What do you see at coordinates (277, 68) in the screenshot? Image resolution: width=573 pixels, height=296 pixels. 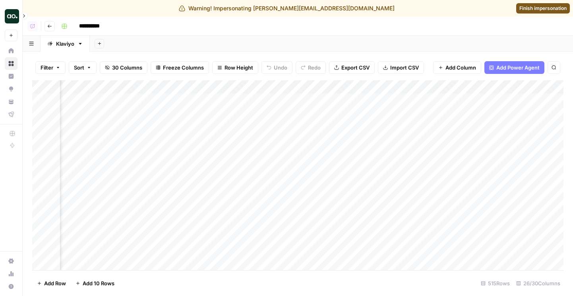 I see `button: Undo` at bounding box center [277, 68].